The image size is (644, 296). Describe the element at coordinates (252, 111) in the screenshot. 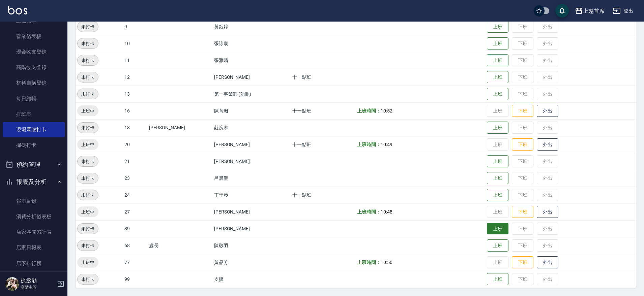

I see `td: 陳育珊` at that location.